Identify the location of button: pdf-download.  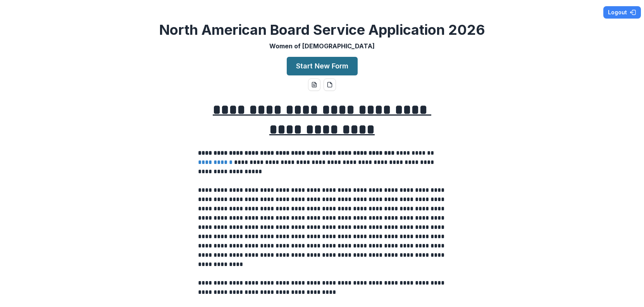
(330, 84).